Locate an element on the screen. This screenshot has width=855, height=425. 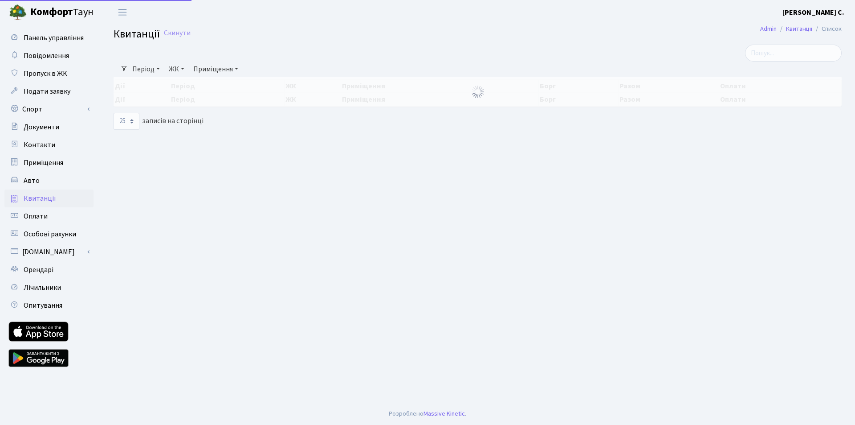
a: Особові рахунки is located at coordinates (49, 234).